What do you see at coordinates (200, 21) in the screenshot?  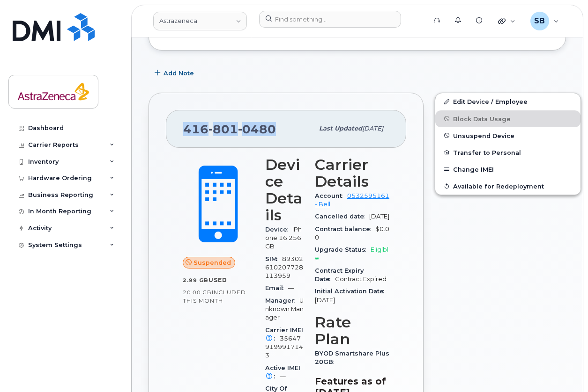 I see `a: Astrazeneca` at bounding box center [200, 21].